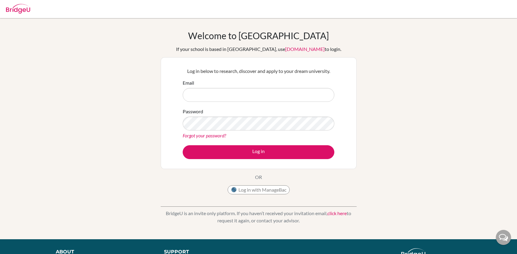  Describe the element at coordinates (188, 83) in the screenshot. I see `label: Email` at that location.